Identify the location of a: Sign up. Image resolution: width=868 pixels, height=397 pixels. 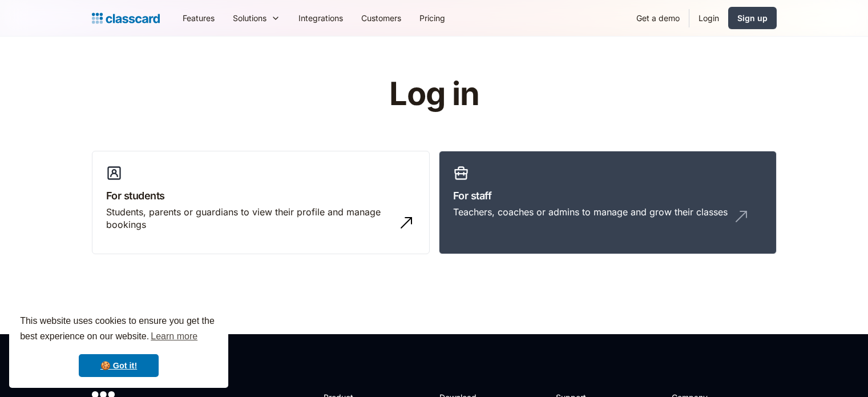
(752, 17).